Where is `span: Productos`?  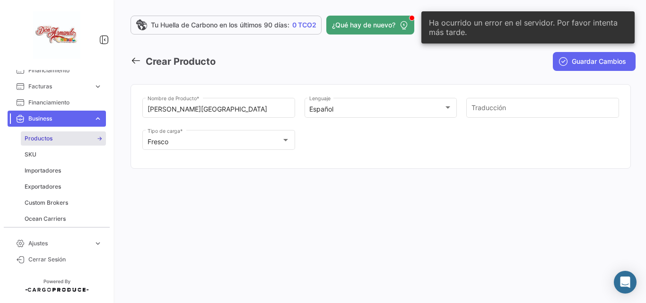 span: Productos is located at coordinates (38, 138).